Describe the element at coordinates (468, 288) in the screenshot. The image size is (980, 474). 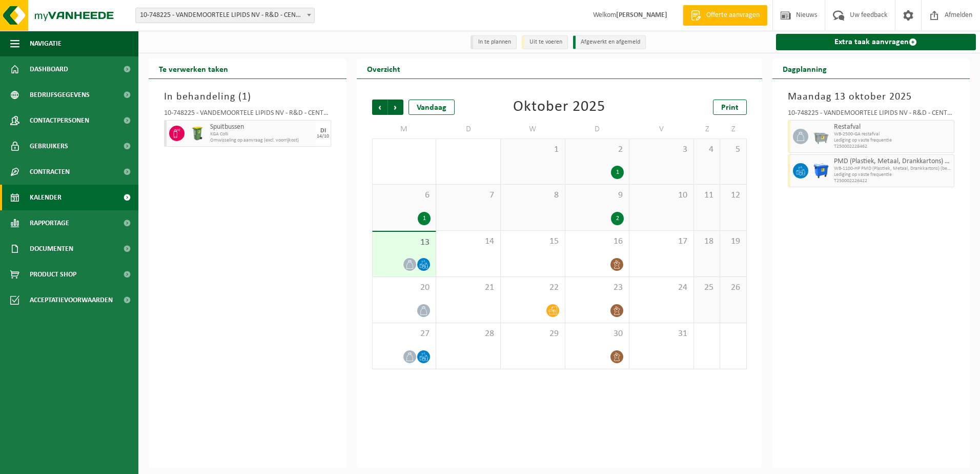
I see `span: 21` at that location.